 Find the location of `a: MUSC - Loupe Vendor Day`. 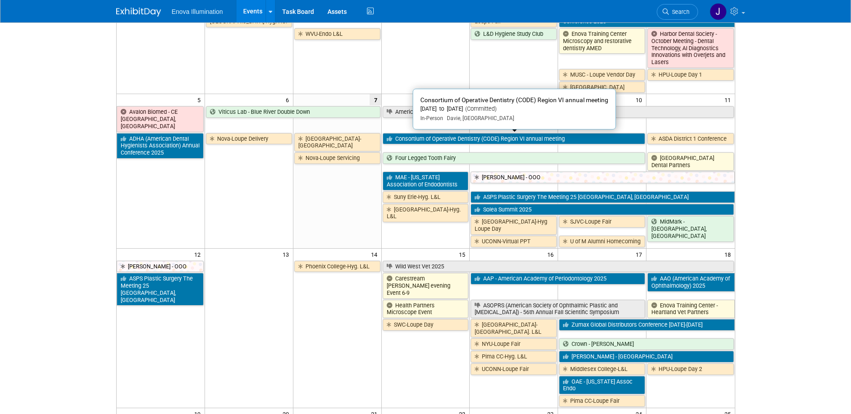

a: MUSC - Loupe Vendor Day is located at coordinates (602, 75).